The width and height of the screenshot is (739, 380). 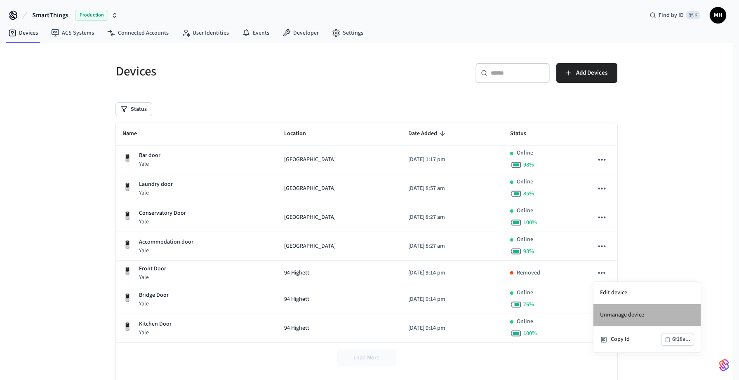 I want to click on img: SeamLogoGradient.69752ec5.svg, so click(x=724, y=365).